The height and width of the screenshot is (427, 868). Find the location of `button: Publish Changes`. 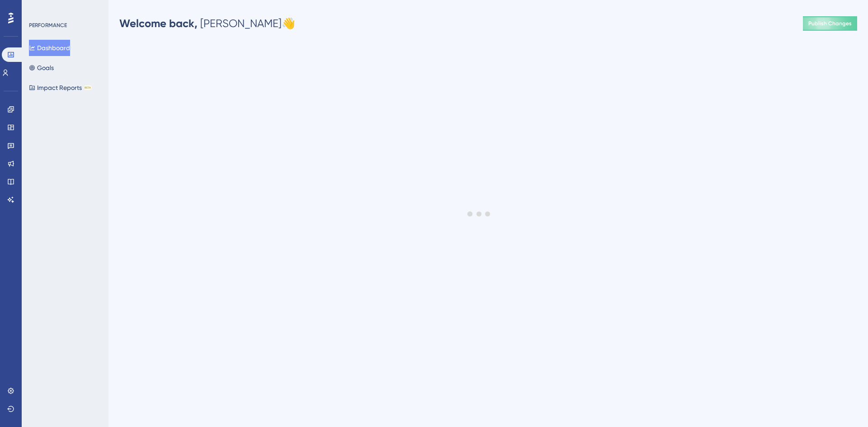

button: Publish Changes is located at coordinates (830, 23).